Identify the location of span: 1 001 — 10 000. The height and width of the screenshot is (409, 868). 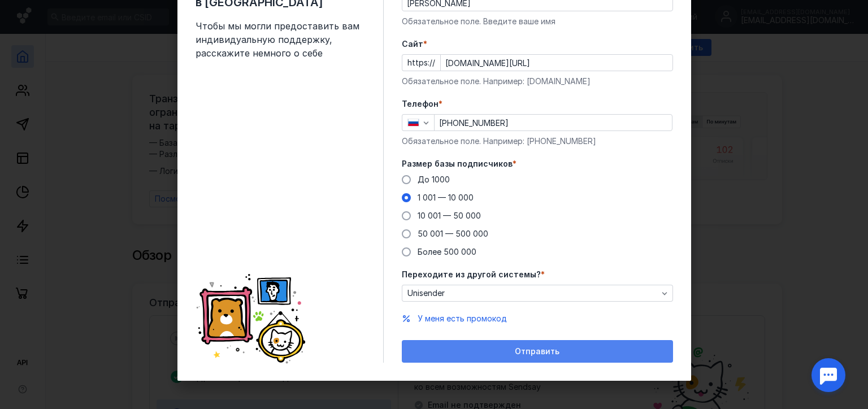
(446, 198).